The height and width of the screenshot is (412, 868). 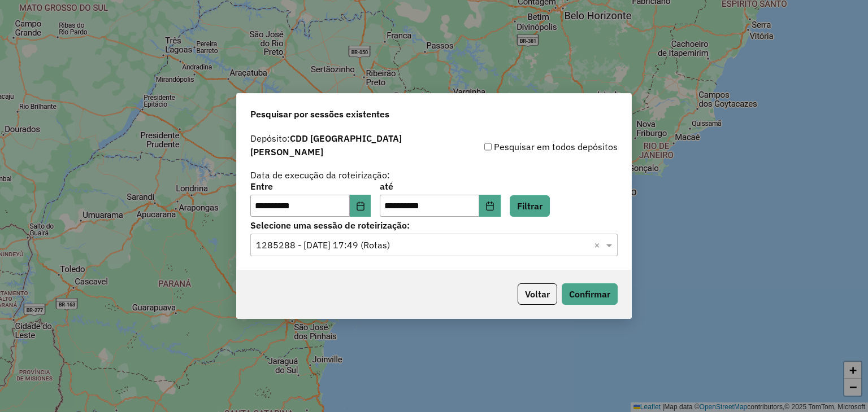 What do you see at coordinates (310, 186) in the screenshot?
I see `label: Entre` at bounding box center [310, 186].